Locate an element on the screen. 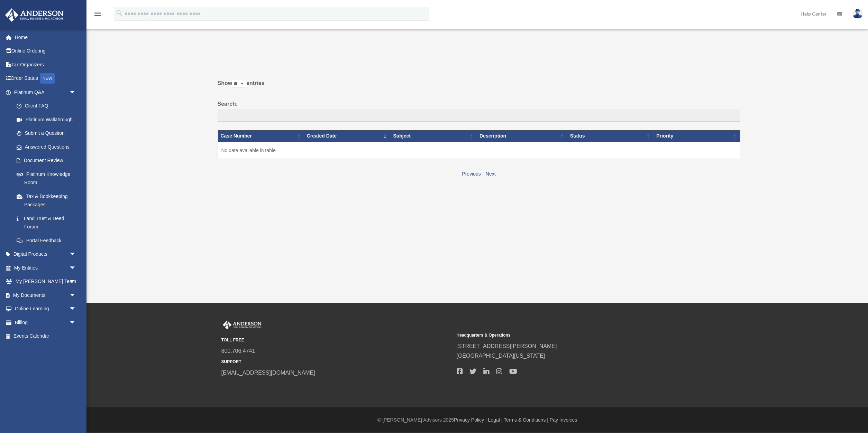 The height and width of the screenshot is (433, 868). i: search is located at coordinates (119, 13).